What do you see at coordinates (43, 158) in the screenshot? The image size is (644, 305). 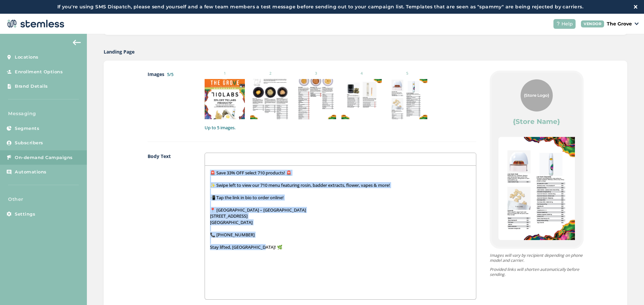 I see `span: On-demand Campaigns` at bounding box center [43, 158].